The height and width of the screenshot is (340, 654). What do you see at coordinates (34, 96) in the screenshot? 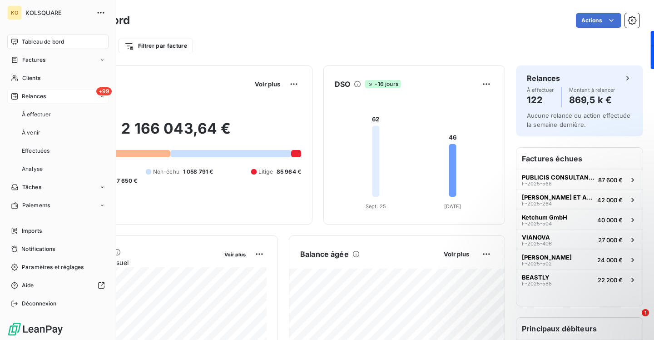
I see `span: Relances` at bounding box center [34, 96].